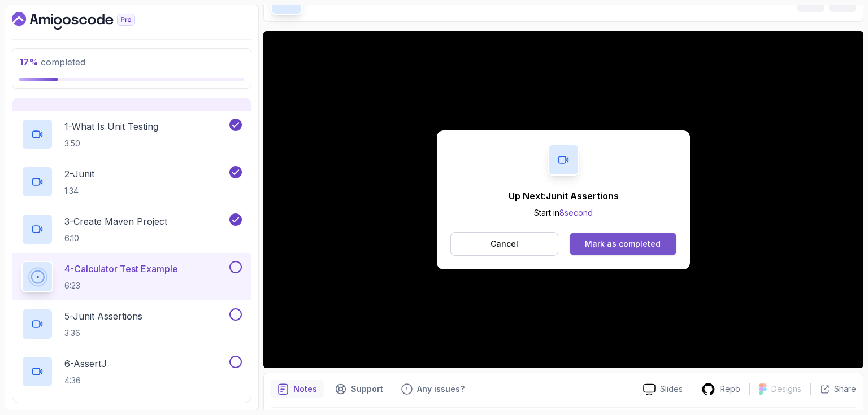  Describe the element at coordinates (433, 389) in the screenshot. I see `button: Feedback button` at that location.